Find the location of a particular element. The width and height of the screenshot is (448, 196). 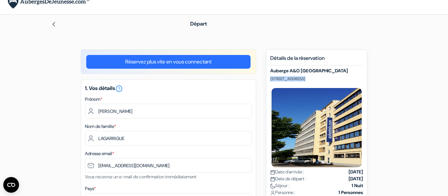

button: Ouvrir le widget CMP is located at coordinates (11, 185).